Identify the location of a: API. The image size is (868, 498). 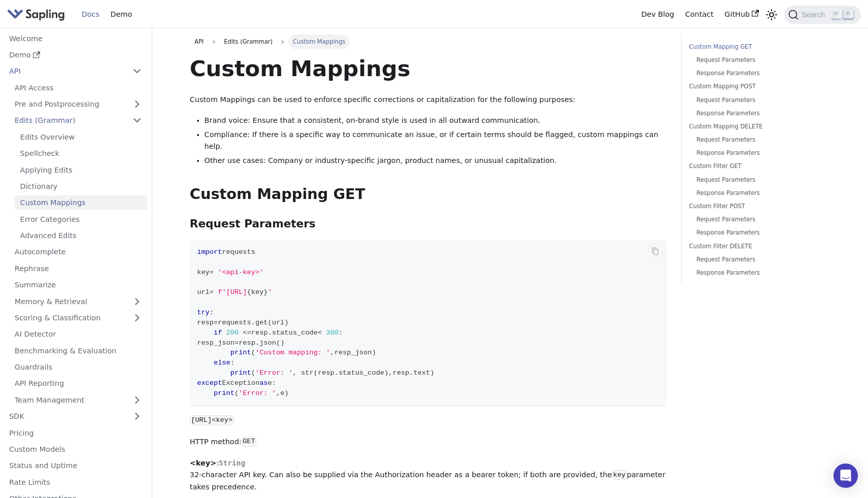
(65, 71).